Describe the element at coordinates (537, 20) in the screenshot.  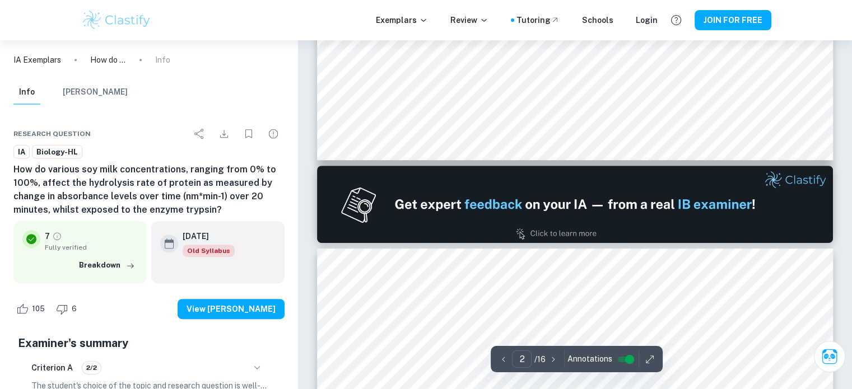
I see `div: Tutoring` at that location.